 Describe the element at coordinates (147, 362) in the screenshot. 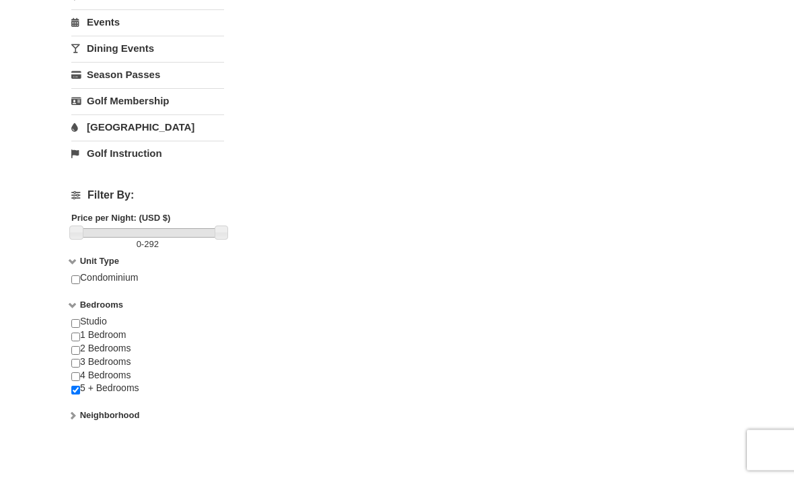

I see `div: Studio 1 Bedroom 2 Bedrooms 3 Bedrooms 4 Bedrooms 5 + Bedrooms` at that location.